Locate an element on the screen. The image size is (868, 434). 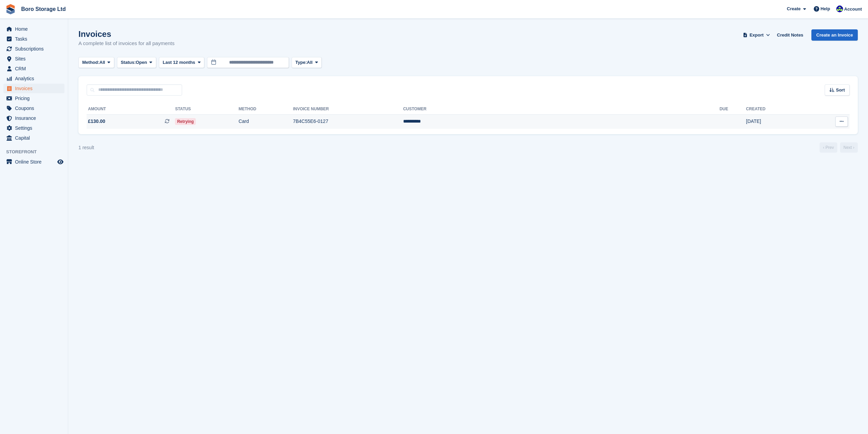
th: Amount is located at coordinates (131, 109).